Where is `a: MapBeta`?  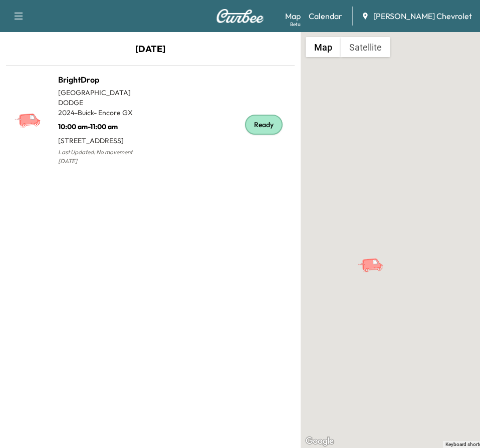 a: MapBeta is located at coordinates (292, 16).